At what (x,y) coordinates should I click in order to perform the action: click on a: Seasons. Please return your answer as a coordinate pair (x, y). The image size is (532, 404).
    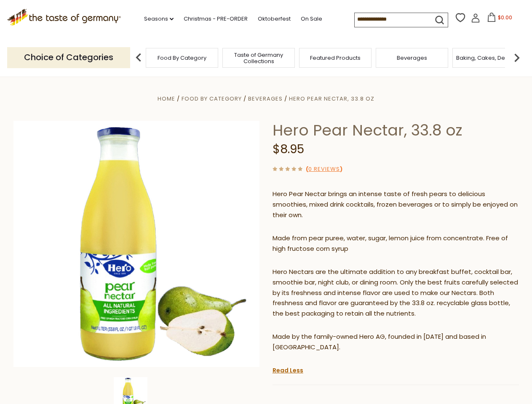
    Looking at the image, I should click on (159, 19).